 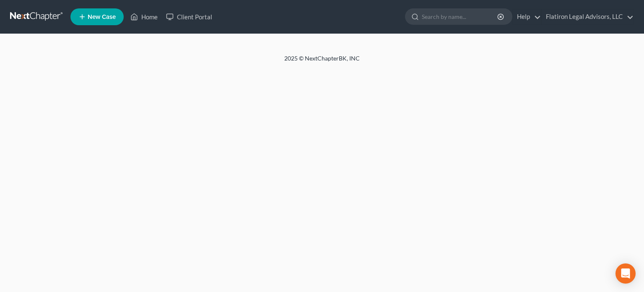 What do you see at coordinates (144, 17) in the screenshot?
I see `a: Home` at bounding box center [144, 17].